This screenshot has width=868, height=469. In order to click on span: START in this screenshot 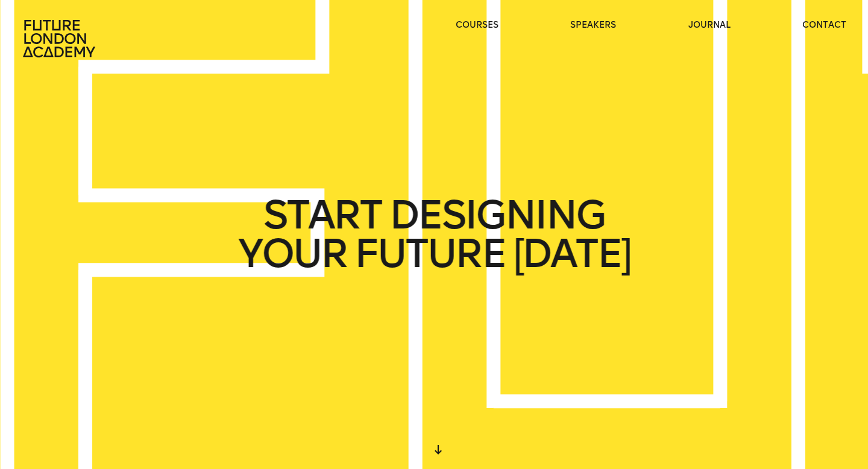, I will do `click(322, 215)`.